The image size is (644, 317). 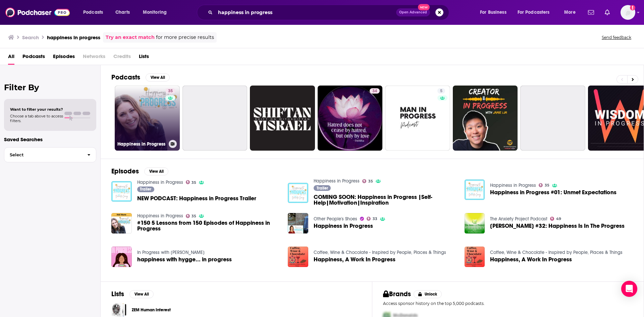 What do you see at coordinates (36, 110) in the screenshot?
I see `span: Want to filter your results?` at bounding box center [36, 110].